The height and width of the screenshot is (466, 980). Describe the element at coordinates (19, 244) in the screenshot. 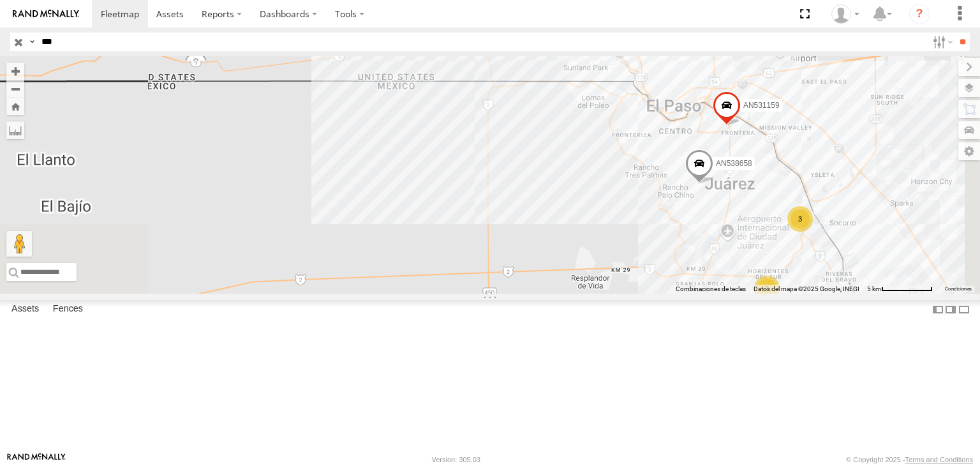

I see `button: Arrastra el hombrecito naranja al mapa para abrir Street View` at that location.